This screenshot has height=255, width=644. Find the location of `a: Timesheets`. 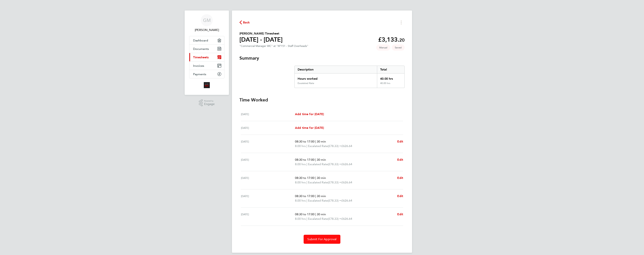

a: Timesheets is located at coordinates (207, 57).